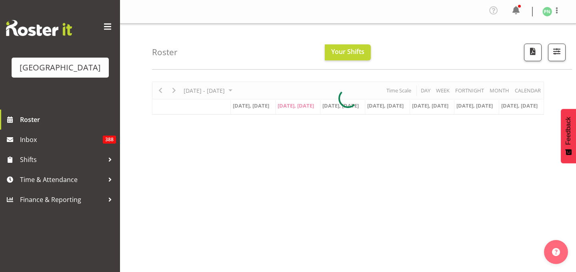  I want to click on button: Download a PDF of the roster according to the set date range., so click(533, 52).